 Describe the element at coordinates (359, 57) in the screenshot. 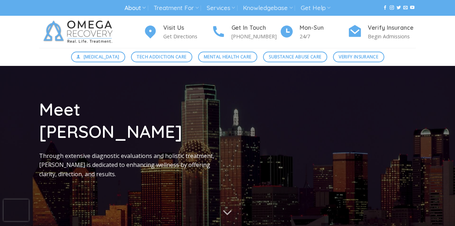

I see `span: Verify Insurance` at that location.